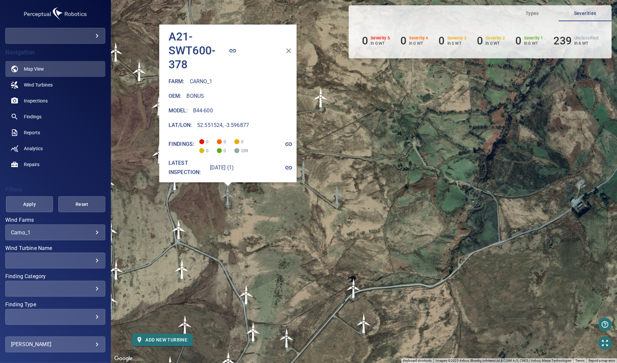 The image size is (617, 363). What do you see at coordinates (55, 304) in the screenshot?
I see `label: Finding Type` at bounding box center [55, 304].